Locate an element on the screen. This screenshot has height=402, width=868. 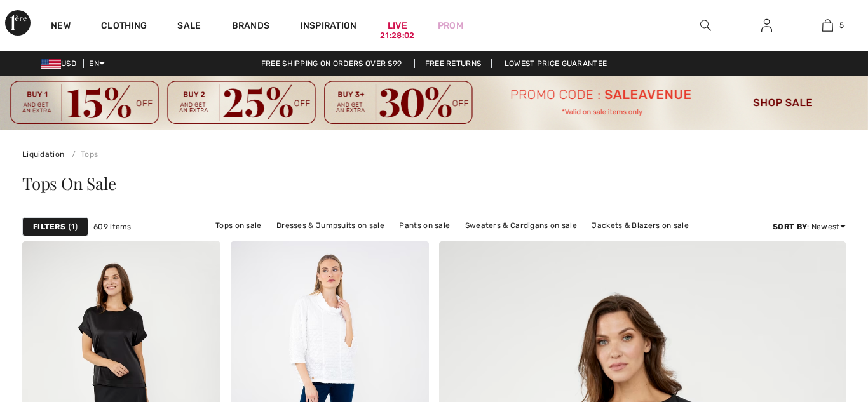
a: Sweaters & Cardigans on sale is located at coordinates (521, 225).